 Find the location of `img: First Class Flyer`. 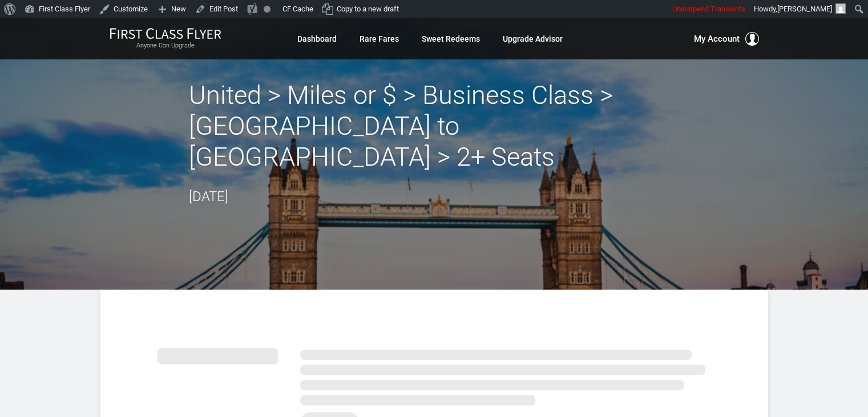

img: First Class Flyer is located at coordinates (165, 33).